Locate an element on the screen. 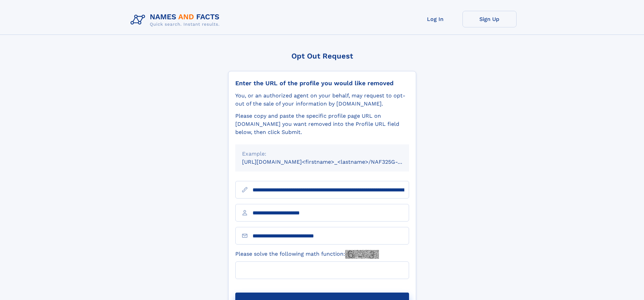 Image resolution: width=644 pixels, height=300 pixels. label: Please solve the following math function: is located at coordinates (307, 254).